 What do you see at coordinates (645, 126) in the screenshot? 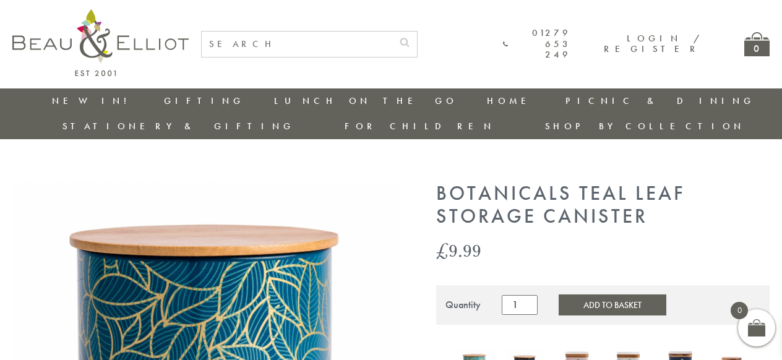
I see `a: Shop by collection` at bounding box center [645, 126].